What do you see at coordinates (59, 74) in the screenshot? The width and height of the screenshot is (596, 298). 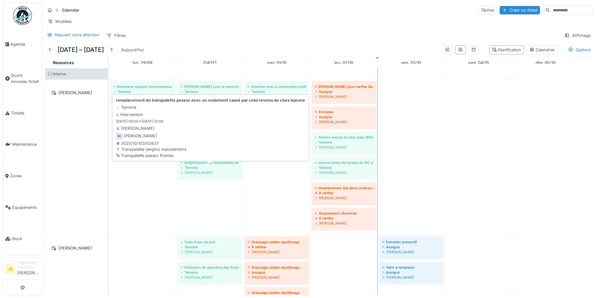 I see `span: Interne` at bounding box center [59, 74].